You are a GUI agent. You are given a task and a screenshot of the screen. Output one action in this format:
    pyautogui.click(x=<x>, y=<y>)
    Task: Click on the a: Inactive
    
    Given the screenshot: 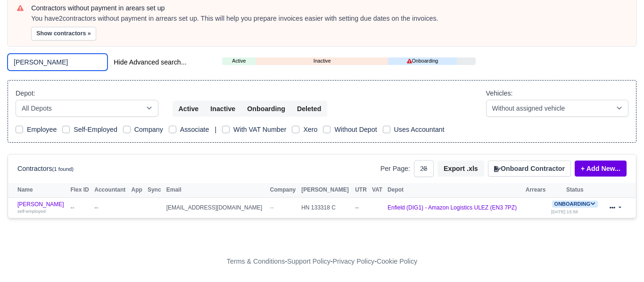 What is the action you would take?
    pyautogui.click(x=322, y=61)
    